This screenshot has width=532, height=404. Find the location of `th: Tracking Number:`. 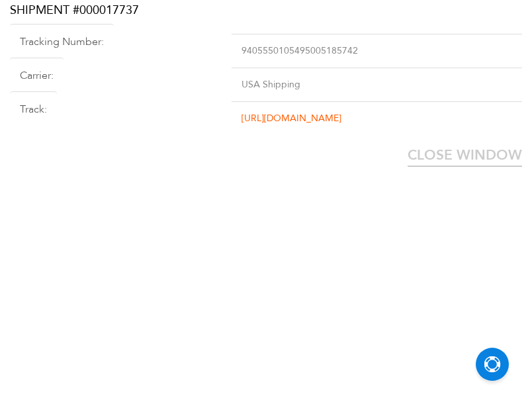

th: Tracking Number: is located at coordinates (62, 41).